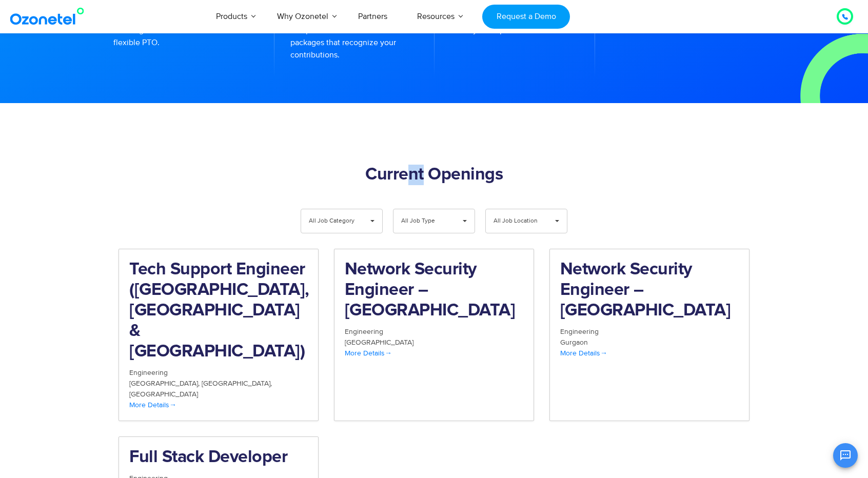 This screenshot has height=478, width=868. What do you see at coordinates (425, 221) in the screenshot?
I see `span: All Job Type` at bounding box center [425, 221].